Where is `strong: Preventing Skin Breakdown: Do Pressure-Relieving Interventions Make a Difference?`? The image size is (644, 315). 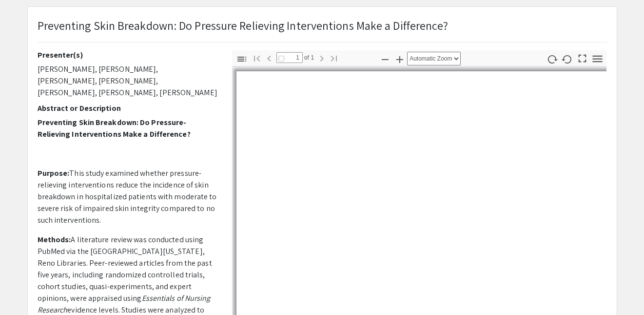 strong: Preventing Skin Breakdown: Do Pressure-Relieving Interventions Make a Difference? is located at coordinates (114, 128).